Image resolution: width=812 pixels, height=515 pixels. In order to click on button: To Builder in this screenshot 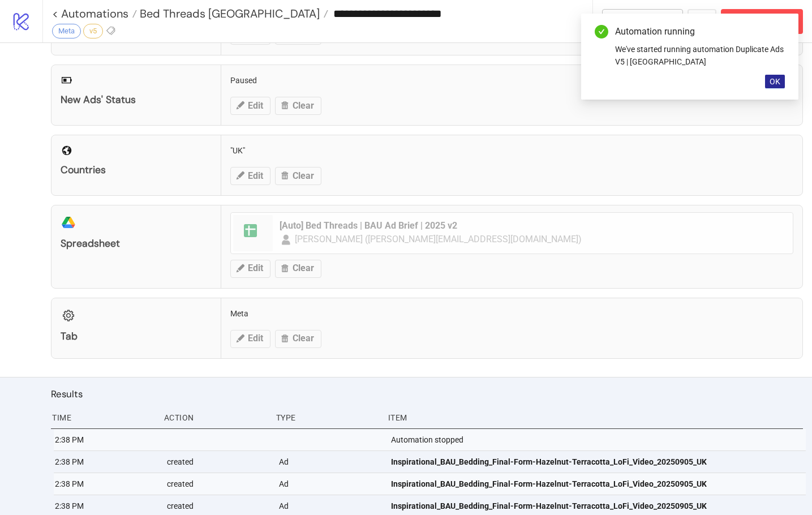, I will do `click(643, 22)`.